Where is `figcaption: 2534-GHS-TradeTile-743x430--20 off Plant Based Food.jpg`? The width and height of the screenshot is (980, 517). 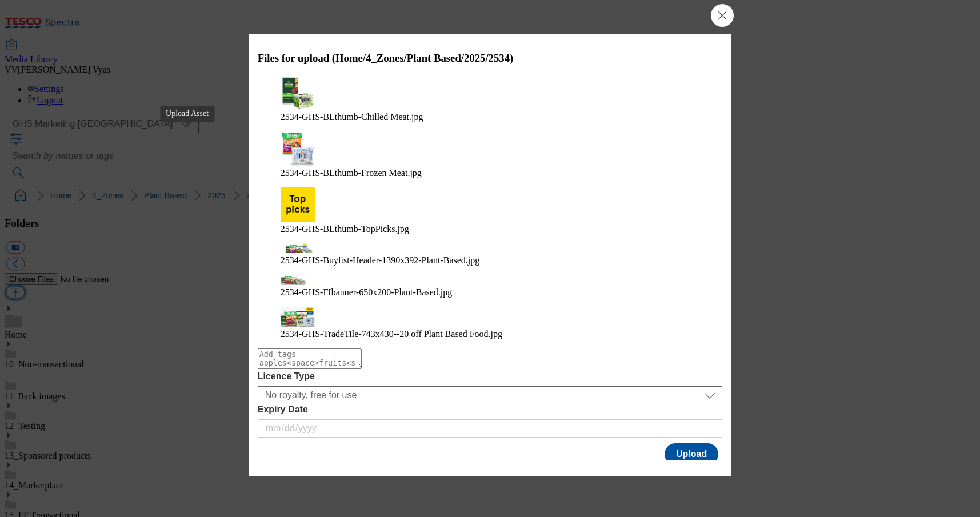
figcaption: 2534-GHS-TradeTile-743x430--20 off Plant Based Food.jpg is located at coordinates (490, 334).